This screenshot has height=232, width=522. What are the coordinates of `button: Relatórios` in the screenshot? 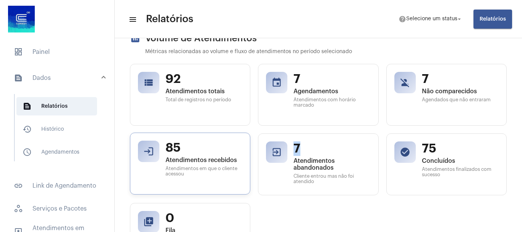 It's located at (493, 19).